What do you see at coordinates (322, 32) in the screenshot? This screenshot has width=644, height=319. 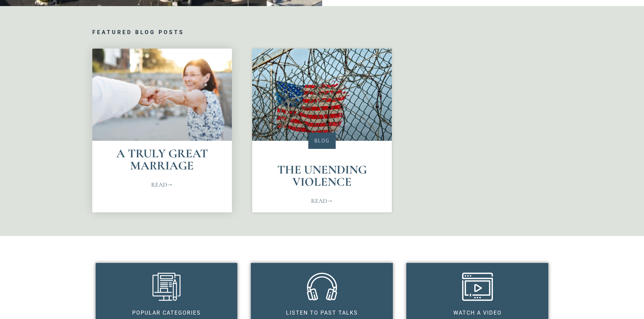 I see `h3: Featured Blog Posts` at bounding box center [322, 32].